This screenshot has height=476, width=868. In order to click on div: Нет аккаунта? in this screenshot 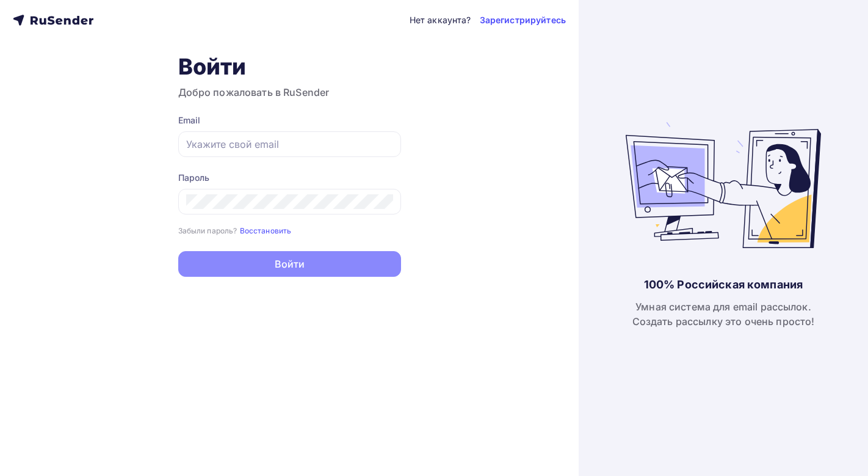, I will do `click(440, 20)`.